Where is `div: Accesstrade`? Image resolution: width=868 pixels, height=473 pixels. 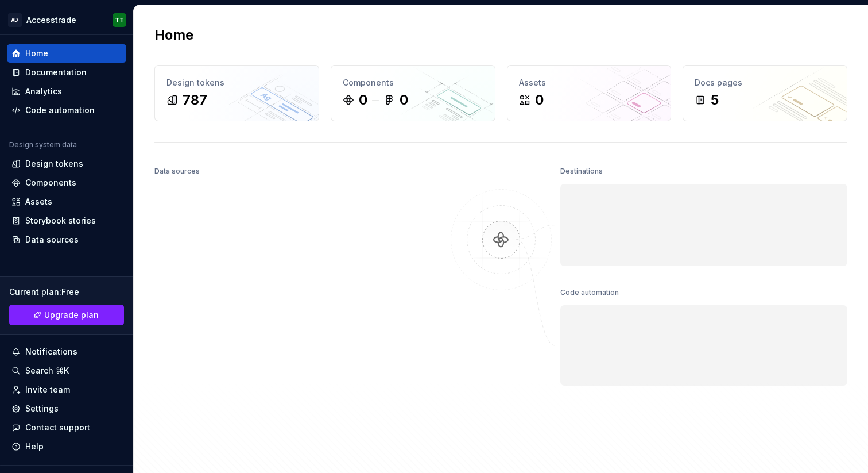 div: Accesstrade is located at coordinates (51, 20).